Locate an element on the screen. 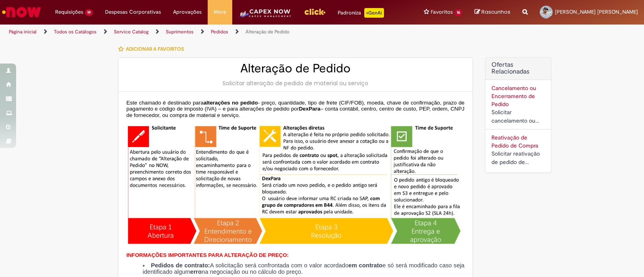 The height and width of the screenshot is (277, 644). strong: Pedidos de contrato: is located at coordinates (180, 265).